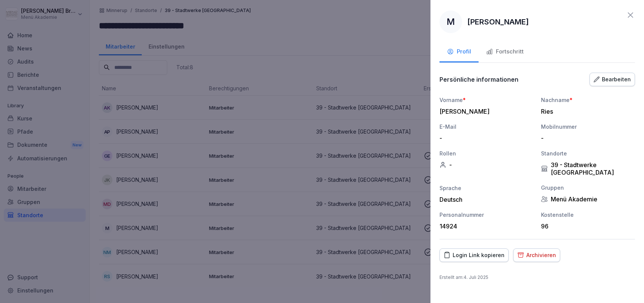 This screenshot has width=644, height=303. What do you see at coordinates (487, 100) in the screenshot?
I see `div: Vorname` at bounding box center [487, 100].